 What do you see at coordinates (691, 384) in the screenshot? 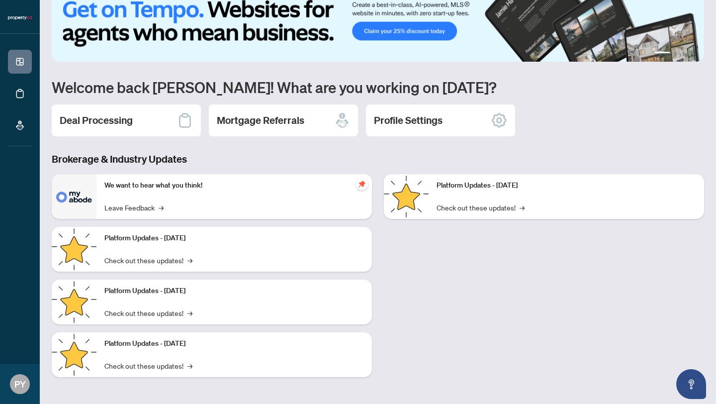
I see `button: Open asap` at bounding box center [691, 384].